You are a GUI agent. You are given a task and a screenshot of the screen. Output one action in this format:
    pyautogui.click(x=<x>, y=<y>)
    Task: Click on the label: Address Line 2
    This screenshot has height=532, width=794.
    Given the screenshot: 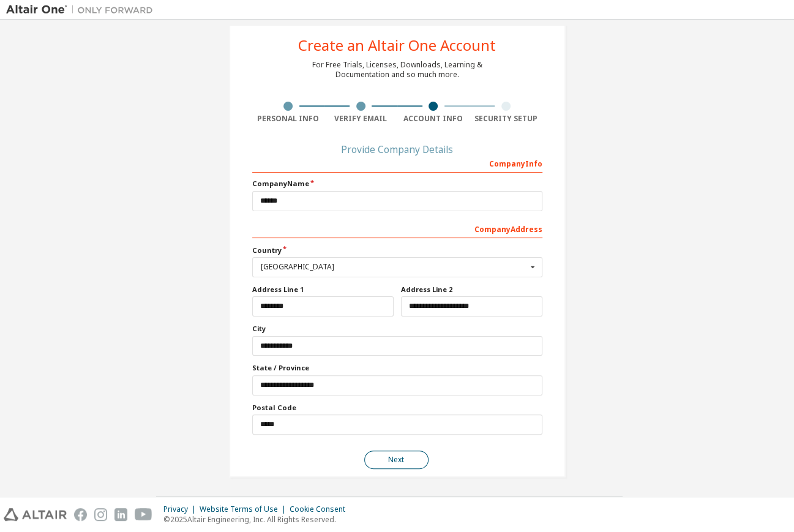 What is the action you would take?
    pyautogui.click(x=472, y=289)
    